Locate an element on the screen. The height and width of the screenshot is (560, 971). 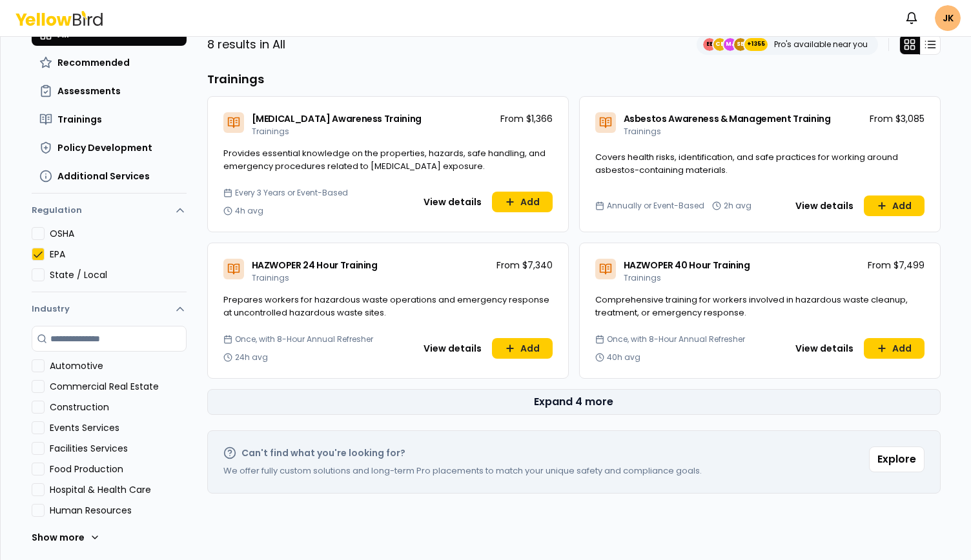
button: Explore is located at coordinates (897, 459).